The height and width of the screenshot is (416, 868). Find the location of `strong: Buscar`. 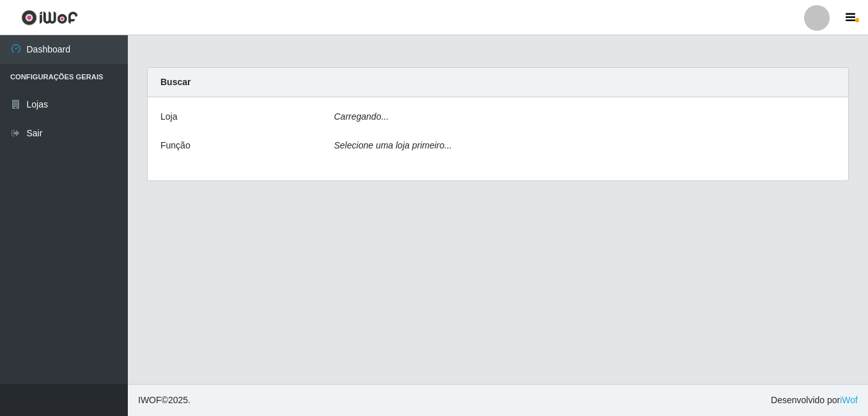

strong: Buscar is located at coordinates (175, 82).